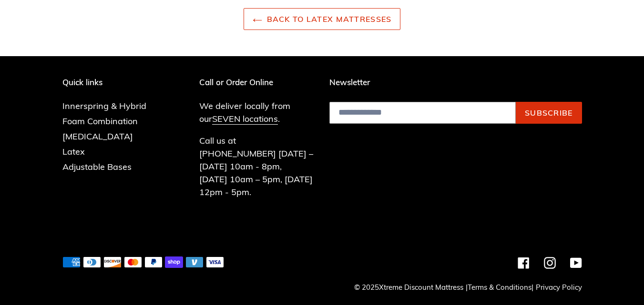 This screenshot has width=644, height=305. What do you see at coordinates (421, 287) in the screenshot?
I see `a: Xtreme Discount Mattress` at bounding box center [421, 287].